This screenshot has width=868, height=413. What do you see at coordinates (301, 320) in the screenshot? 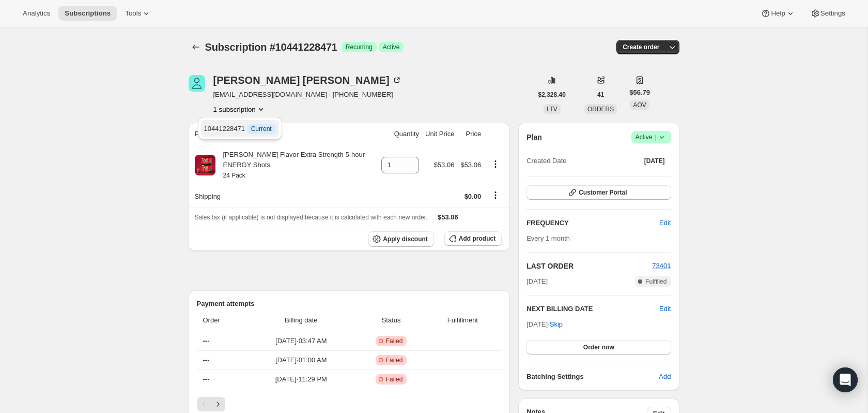
I see `span: Billing date` at bounding box center [301, 320].